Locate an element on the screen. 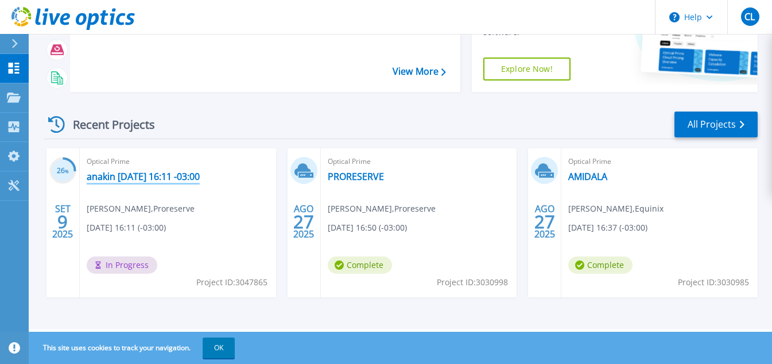 The height and width of the screenshot is (364, 772). a: View More is located at coordinates (419, 71).